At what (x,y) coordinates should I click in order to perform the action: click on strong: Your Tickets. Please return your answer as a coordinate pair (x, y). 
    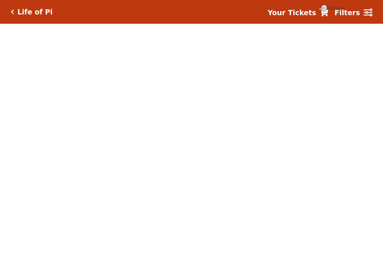
    Looking at the image, I should click on (292, 13).